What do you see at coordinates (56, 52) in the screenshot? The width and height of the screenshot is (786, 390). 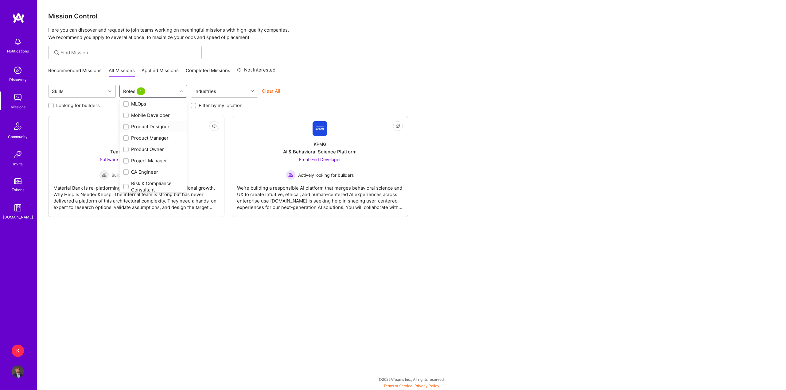 I see `i: icon SearchGrey` at bounding box center [56, 52].